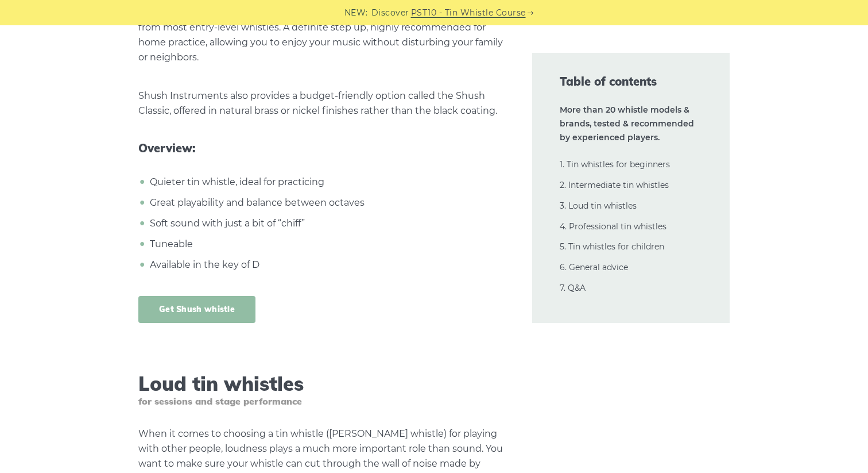 The image size is (868, 473). I want to click on span: Overview:, so click(321, 148).